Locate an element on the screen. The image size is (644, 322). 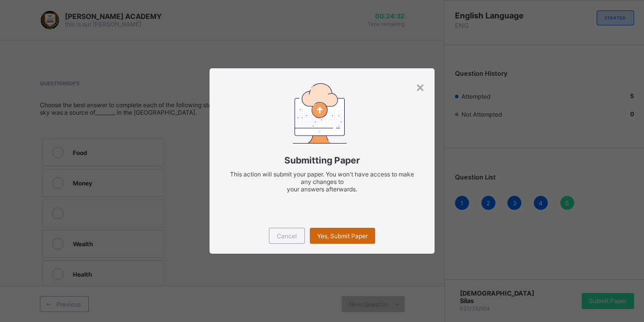
span: Cancel is located at coordinates (286, 236).